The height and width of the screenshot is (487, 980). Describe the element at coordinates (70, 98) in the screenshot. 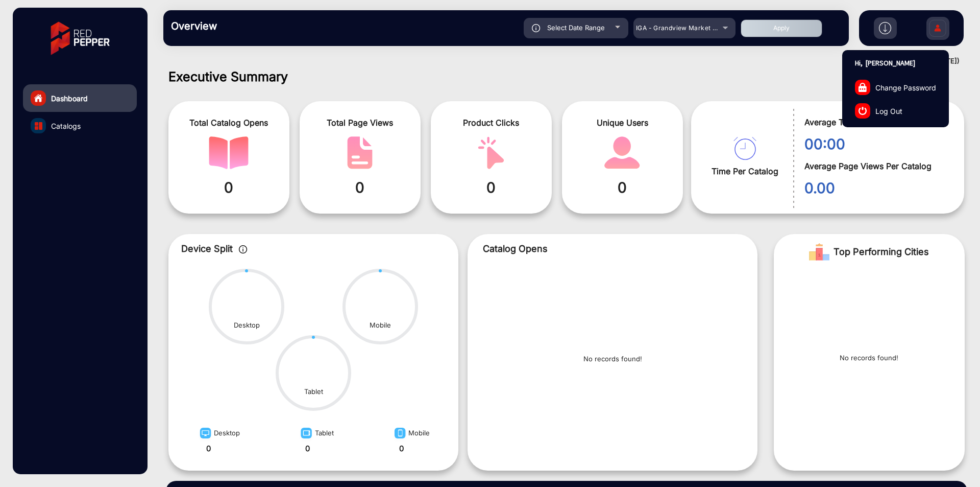

I see `span: Dashboard` at that location.